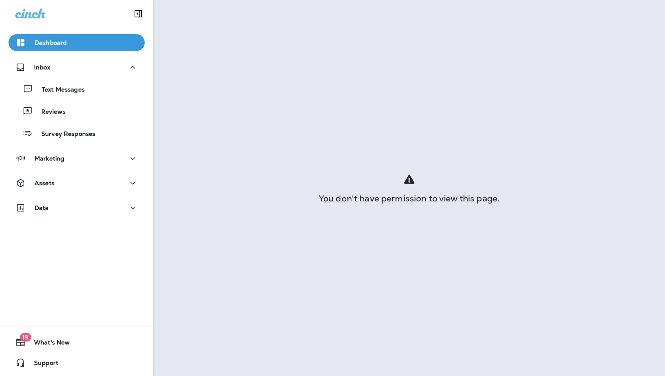 The image size is (665, 376). Describe the element at coordinates (49, 158) in the screenshot. I see `p: Marketing` at that location.